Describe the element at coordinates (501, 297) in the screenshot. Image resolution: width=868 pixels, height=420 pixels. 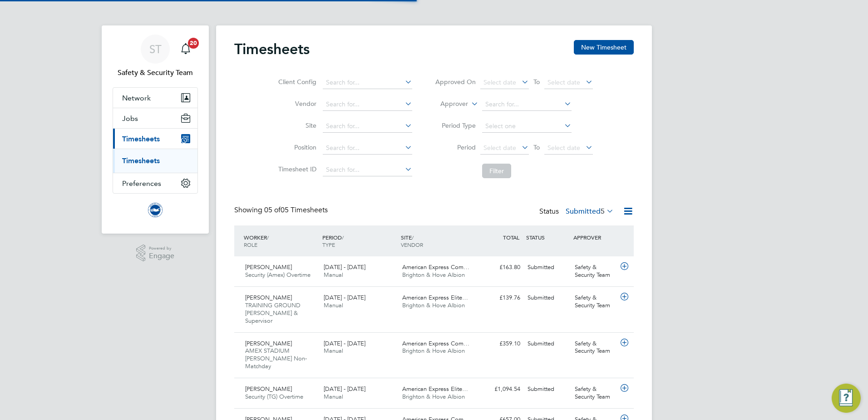
I see `div: £139.76` at that location.